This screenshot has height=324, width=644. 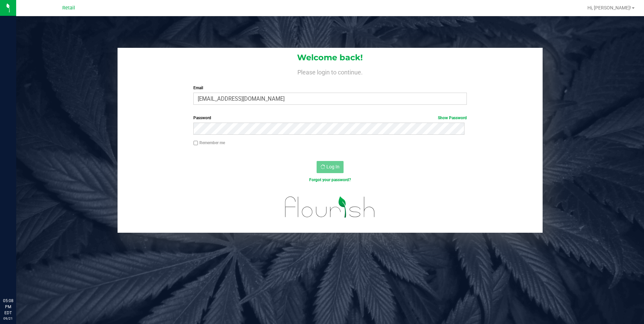 What do you see at coordinates (8, 307) in the screenshot?
I see `p: 05:08 PM EDT` at bounding box center [8, 307].